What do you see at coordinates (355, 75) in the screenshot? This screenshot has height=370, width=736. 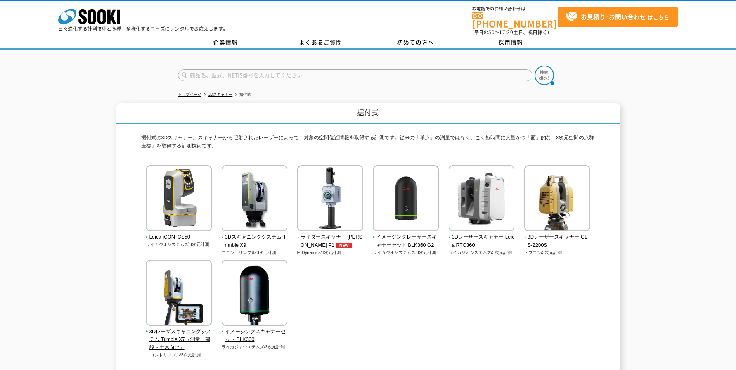 I see `input: 商品名、型式、NETIS番号を入力してください` at bounding box center [355, 75].